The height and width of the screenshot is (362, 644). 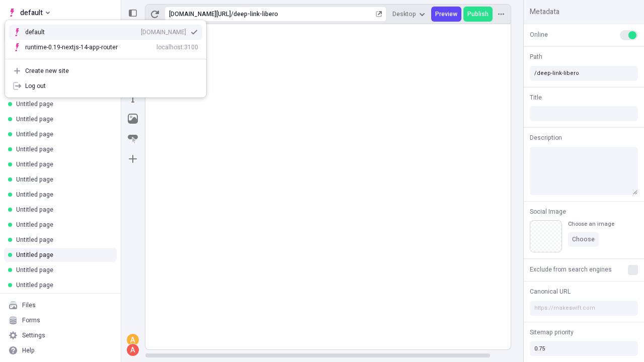 I want to click on span: Choose, so click(x=583, y=239).